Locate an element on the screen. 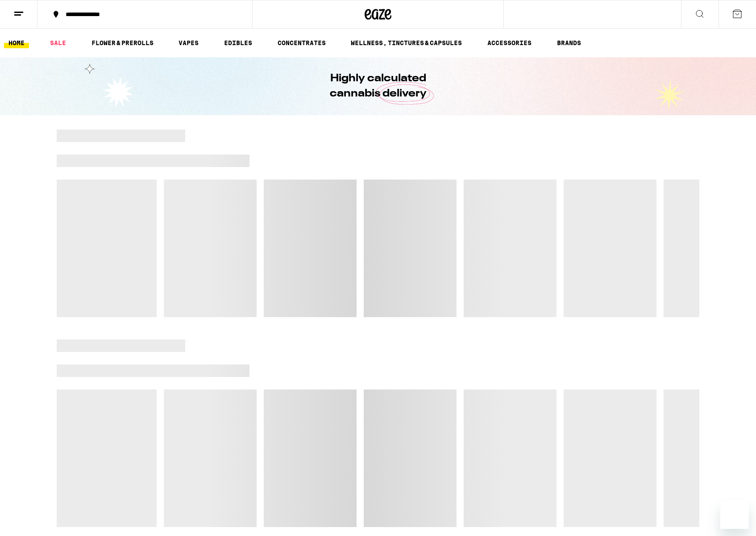 The image size is (756, 536). a: SALE is located at coordinates (58, 43).